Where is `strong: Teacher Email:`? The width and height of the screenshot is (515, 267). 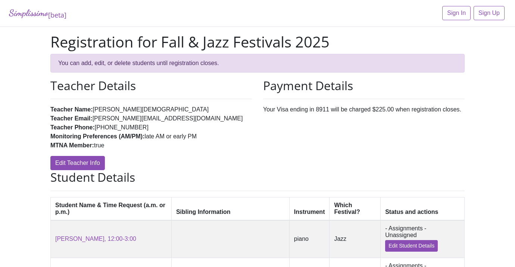 strong: Teacher Email: is located at coordinates (71, 118).